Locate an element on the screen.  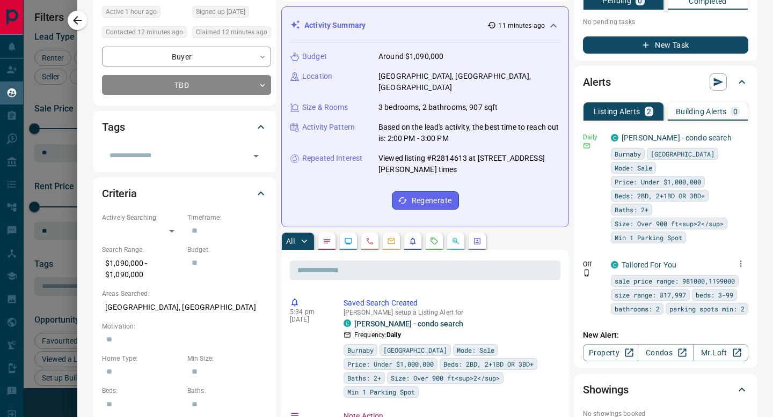
p: Around $1,090,000 is located at coordinates (410, 56).